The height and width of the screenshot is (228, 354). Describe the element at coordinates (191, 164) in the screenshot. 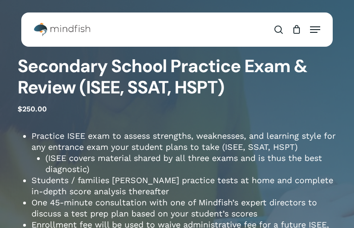

I see `li: (ISEE covers material shared by all three exams and is thus the best diagnostic)` at that location.